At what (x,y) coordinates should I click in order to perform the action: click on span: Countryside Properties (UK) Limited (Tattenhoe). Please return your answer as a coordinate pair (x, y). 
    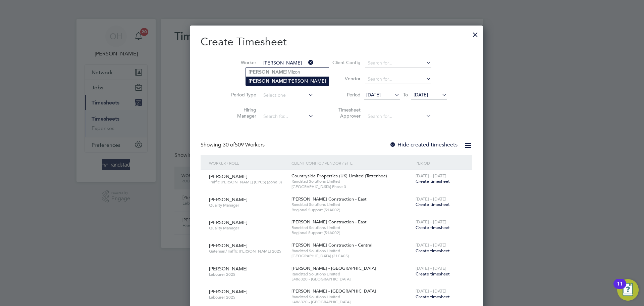
    Looking at the image, I should click on (340, 176).